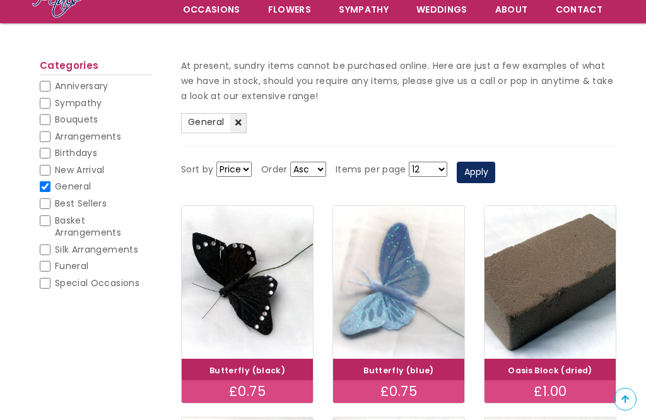 The width and height of the screenshot is (646, 420). What do you see at coordinates (214, 123) in the screenshot?
I see `a: General` at bounding box center [214, 123].